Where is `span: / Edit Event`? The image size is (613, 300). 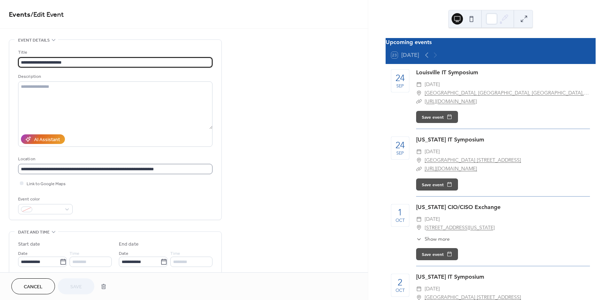 span: / Edit Event is located at coordinates (47, 15).